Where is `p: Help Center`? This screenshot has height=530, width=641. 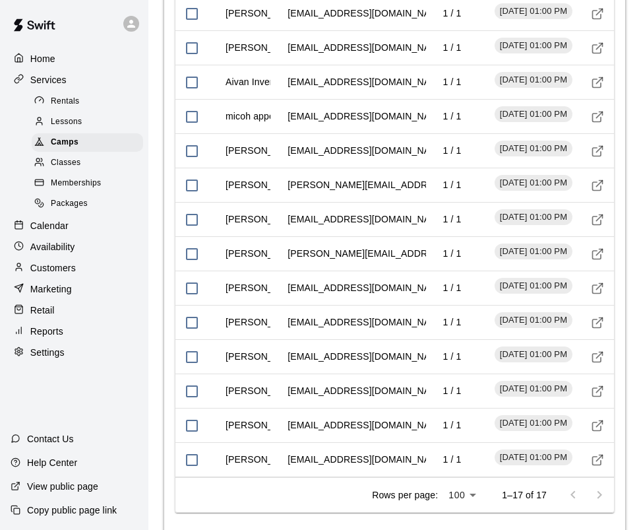
p: Help Center is located at coordinates (52, 462).